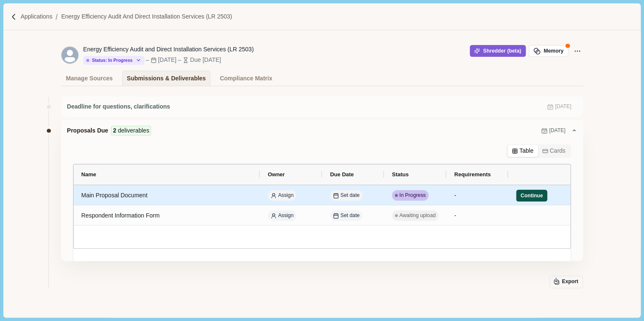  I want to click on span: Requirements, so click(472, 174).